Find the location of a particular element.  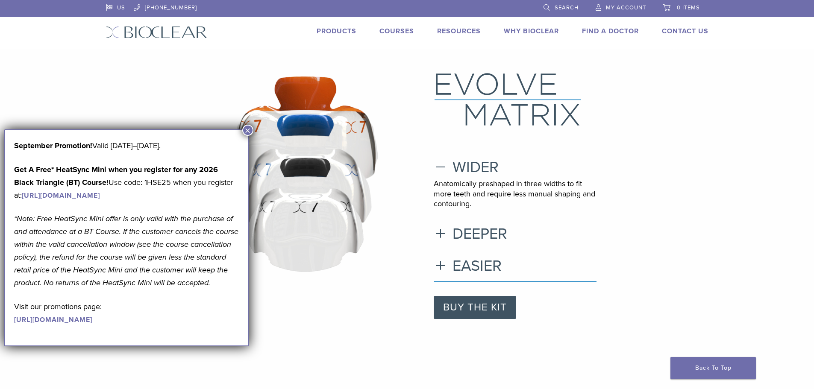

button: Close is located at coordinates (248, 130).